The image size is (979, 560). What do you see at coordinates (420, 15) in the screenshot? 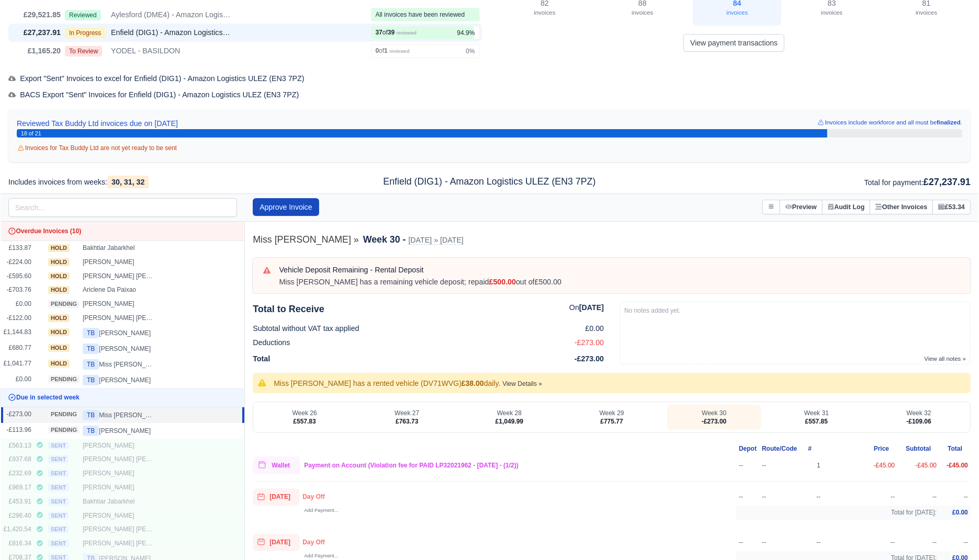
I see `span: All invoices have been reviewed` at bounding box center [420, 15].